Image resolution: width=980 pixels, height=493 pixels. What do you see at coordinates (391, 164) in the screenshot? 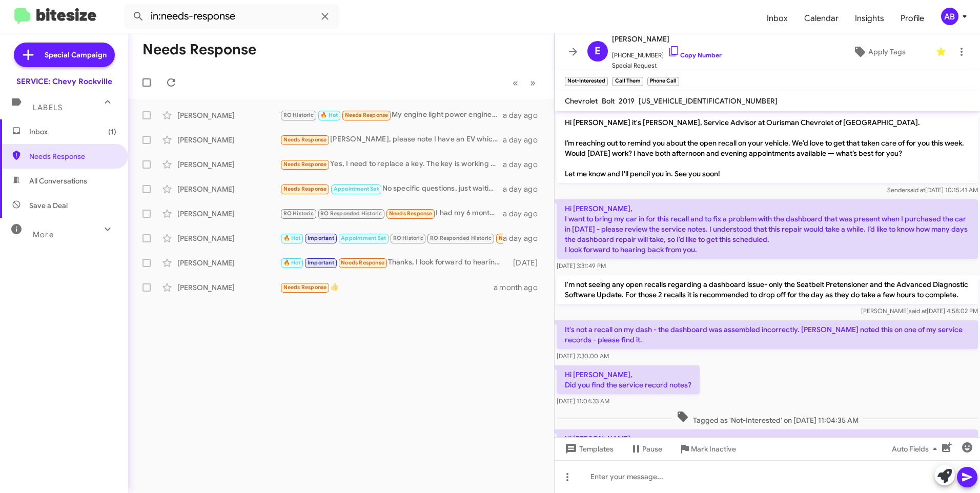
I see `div: Yes, I need to replace a key. The key is working but plastic broken Also I am having the same pro...` at bounding box center [391, 164].